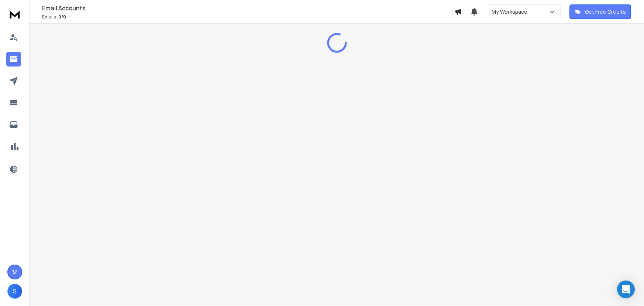  Describe the element at coordinates (62, 17) in the screenshot. I see `span: 0 / 0` at that location.